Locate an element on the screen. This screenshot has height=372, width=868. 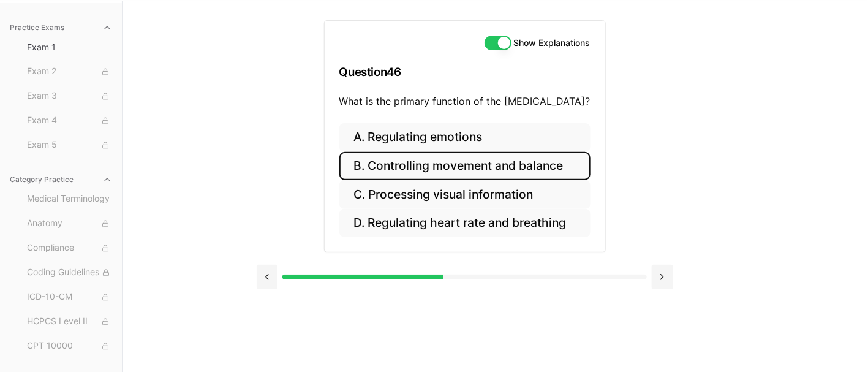
button: Exam 1 is located at coordinates (69, 47).